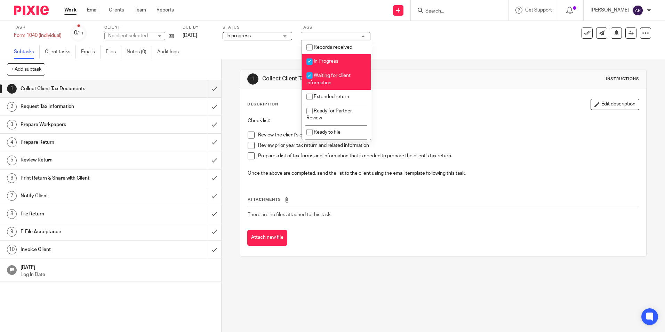 This screenshot has width=665, height=332. What do you see at coordinates (165, 10) in the screenshot?
I see `a: Reports` at bounding box center [165, 10].